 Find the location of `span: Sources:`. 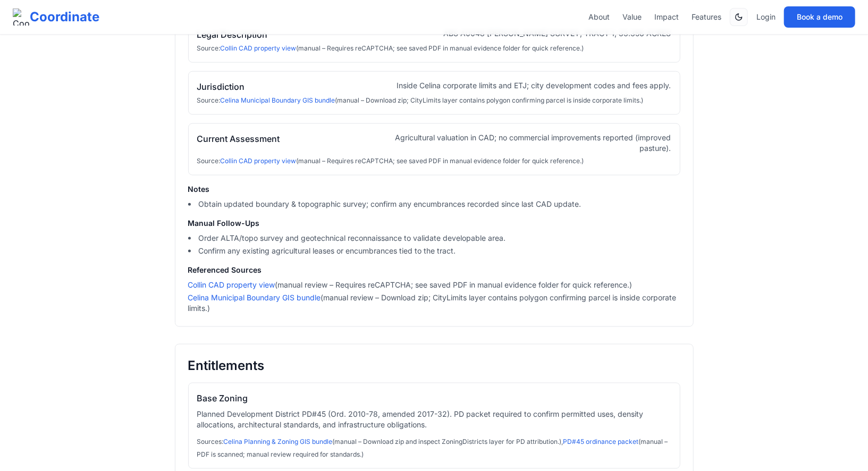

span: Sources: is located at coordinates (433, 448).